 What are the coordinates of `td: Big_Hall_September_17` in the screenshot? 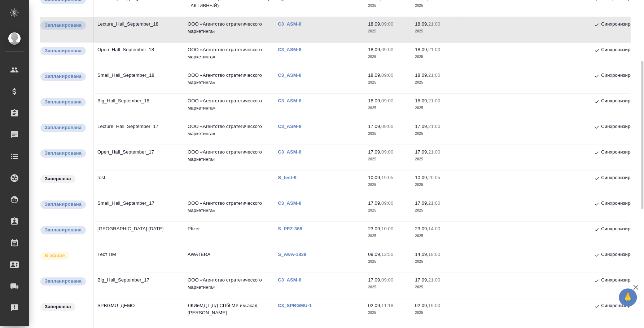 It's located at (139, 285).